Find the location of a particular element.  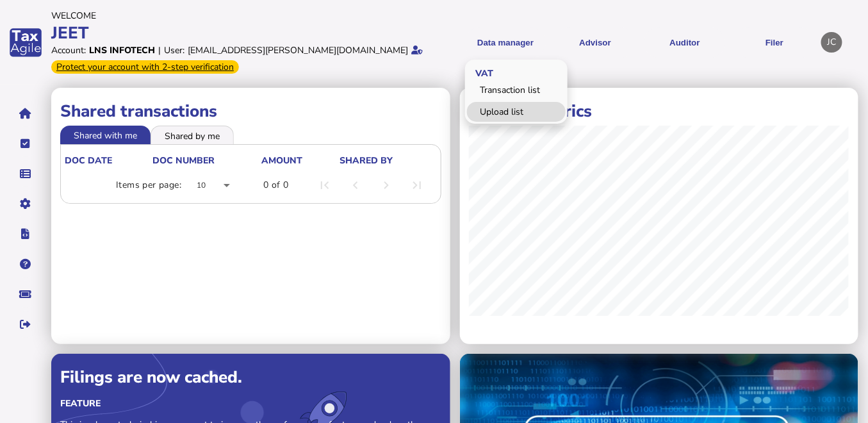

a: Upload list is located at coordinates (516, 111).